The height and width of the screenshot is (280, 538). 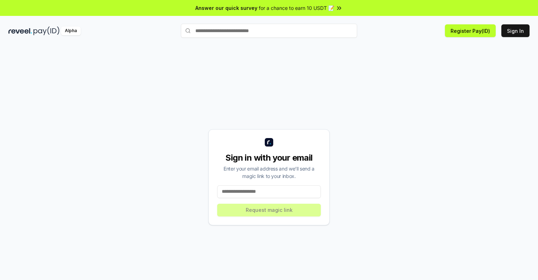 I want to click on div: Sign in with your email, so click(x=269, y=158).